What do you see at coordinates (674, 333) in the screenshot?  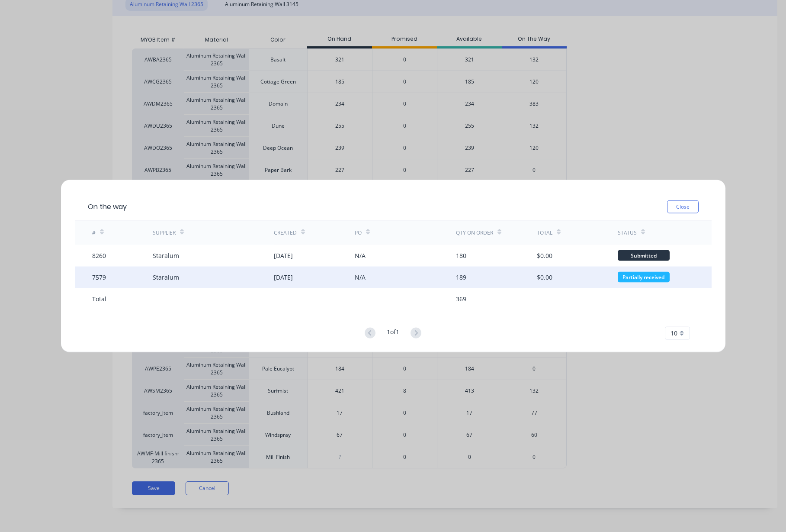 I see `span: 10` at bounding box center [674, 333].